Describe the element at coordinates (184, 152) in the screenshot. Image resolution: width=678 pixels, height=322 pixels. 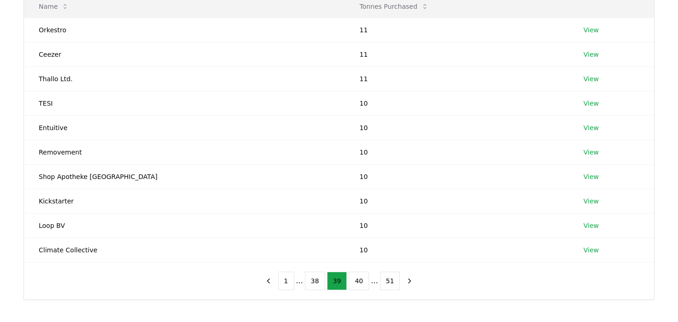
I see `td: Removement` at that location.